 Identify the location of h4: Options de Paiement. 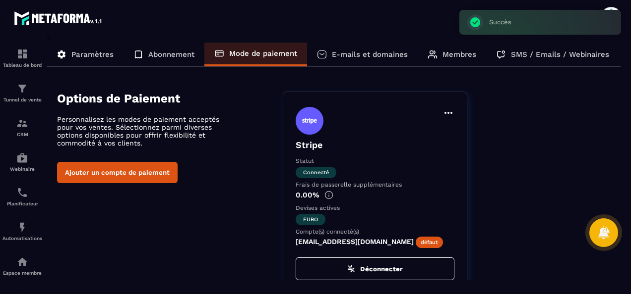
(170, 99).